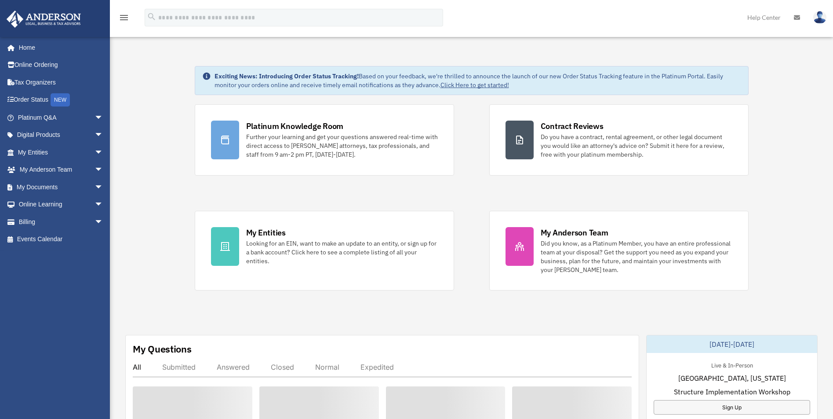 The height and width of the screenshot is (419, 833). Describe the element at coordinates (61, 100) in the screenshot. I see `a: Order StatusNEW` at that location.